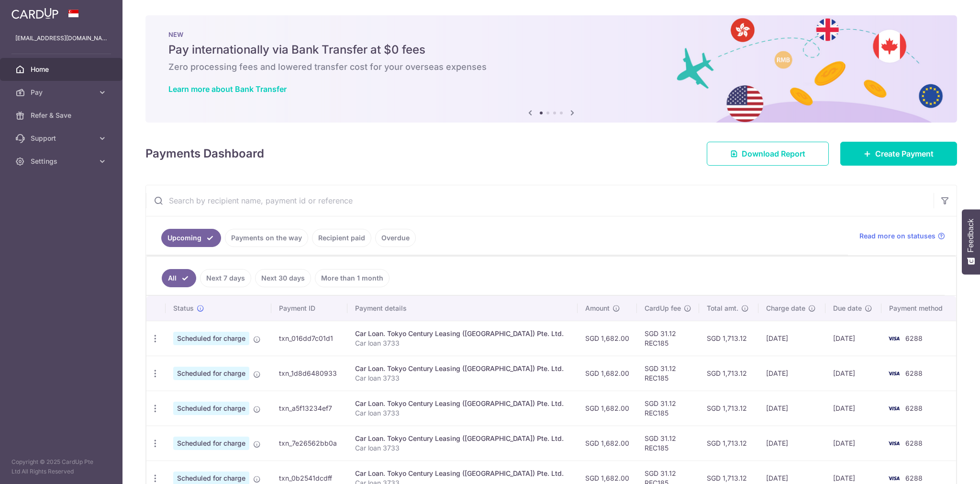 This screenshot has height=484, width=980. I want to click on th: Payment details, so click(462, 308).